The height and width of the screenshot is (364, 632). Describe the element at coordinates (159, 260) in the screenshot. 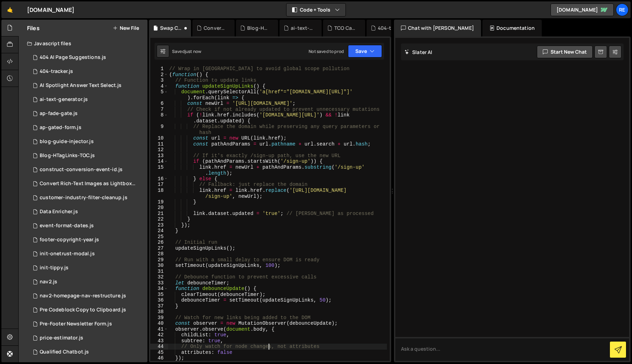

I see `div: 29` at that location.